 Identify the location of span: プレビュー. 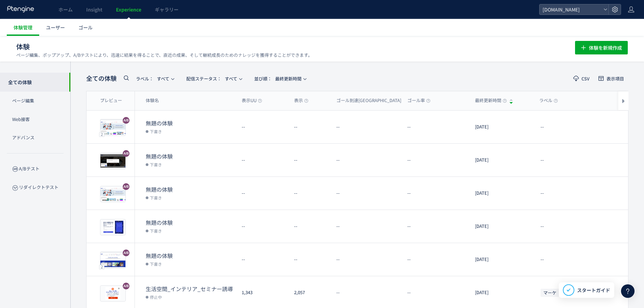
(111, 101).